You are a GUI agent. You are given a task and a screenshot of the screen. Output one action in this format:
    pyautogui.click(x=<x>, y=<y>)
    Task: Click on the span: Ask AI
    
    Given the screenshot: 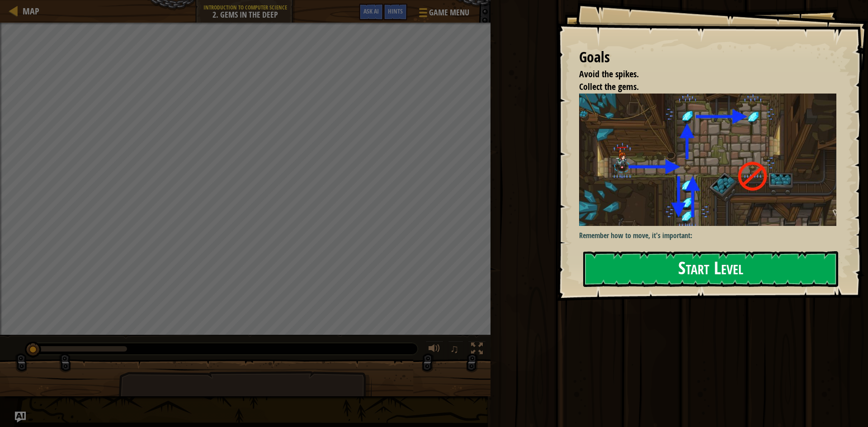 What is the action you would take?
    pyautogui.click(x=371, y=10)
    